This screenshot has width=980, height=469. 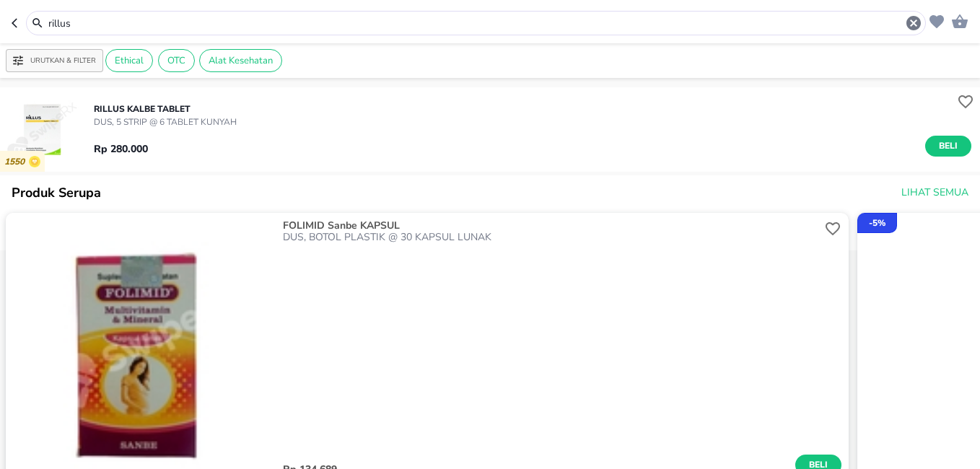 What do you see at coordinates (54, 61) in the screenshot?
I see `button: Urutkan & Filter` at bounding box center [54, 61].